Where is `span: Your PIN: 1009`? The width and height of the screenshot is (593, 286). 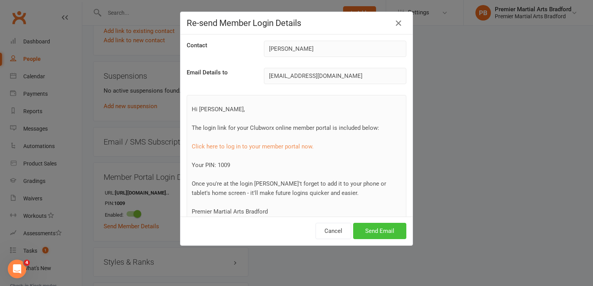
span: Your PIN: 1009 is located at coordinates (211, 165).